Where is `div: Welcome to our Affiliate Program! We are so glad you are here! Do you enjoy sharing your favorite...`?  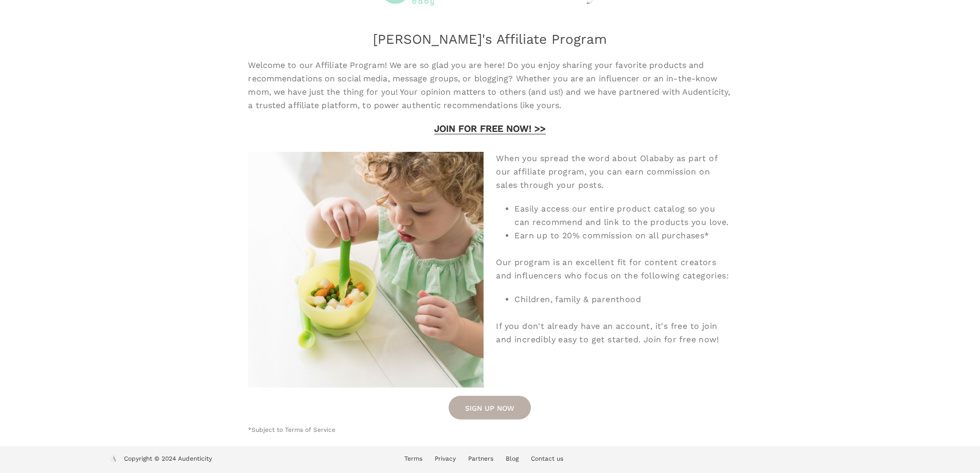 div: Welcome to our Affiliate Program! We are so glad you are here! Do you enjoy sharing your favorite... is located at coordinates (490, 85).